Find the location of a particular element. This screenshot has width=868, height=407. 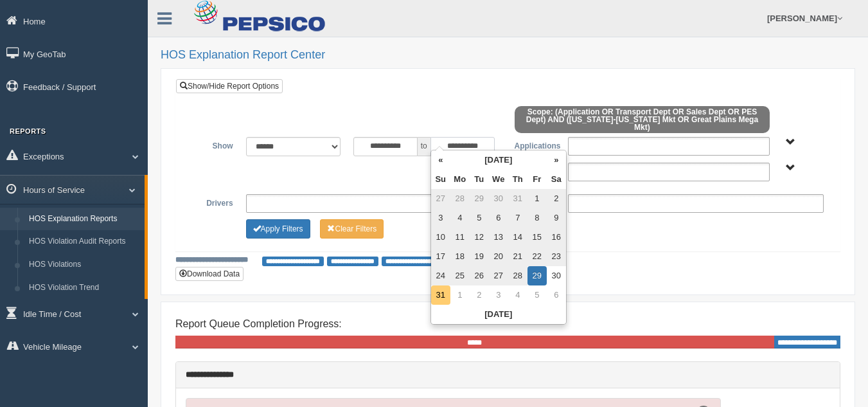

td: 26 is located at coordinates (480, 276).